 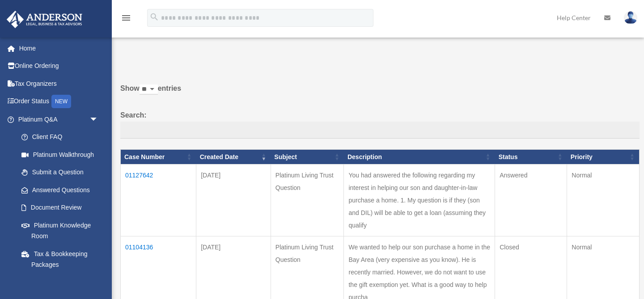 What do you see at coordinates (60, 137) in the screenshot?
I see `a: Client FAQ` at bounding box center [60, 137].